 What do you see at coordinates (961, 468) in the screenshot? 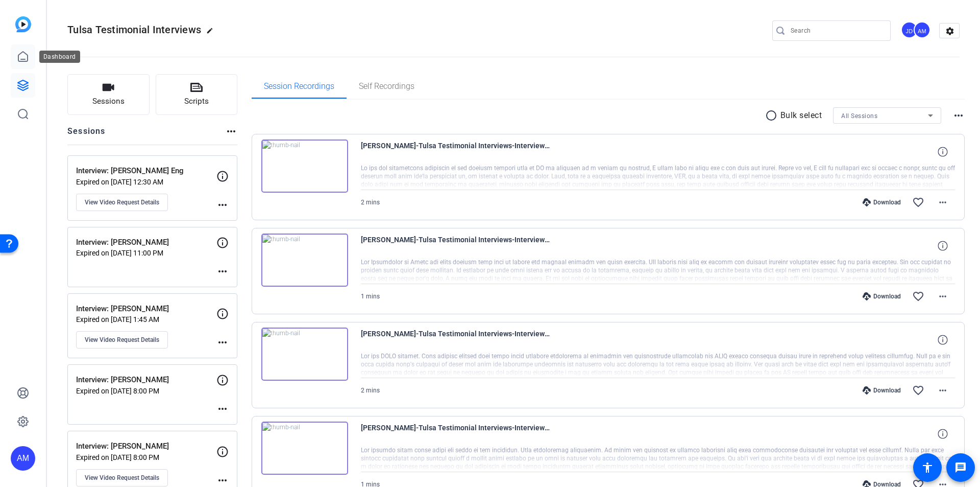
I see `mat-icon: message` at bounding box center [961, 468].